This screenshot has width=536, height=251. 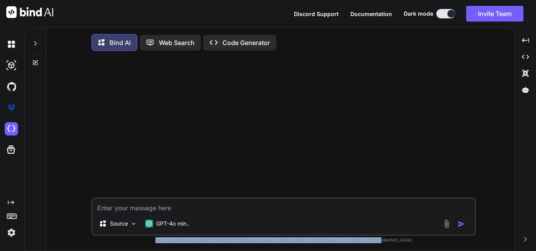 I want to click on button: Discord Support, so click(x=316, y=14).